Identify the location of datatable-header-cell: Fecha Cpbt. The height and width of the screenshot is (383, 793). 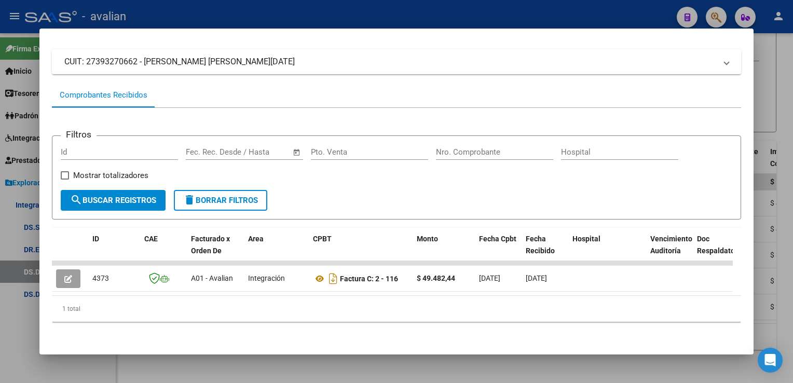
(498, 251).